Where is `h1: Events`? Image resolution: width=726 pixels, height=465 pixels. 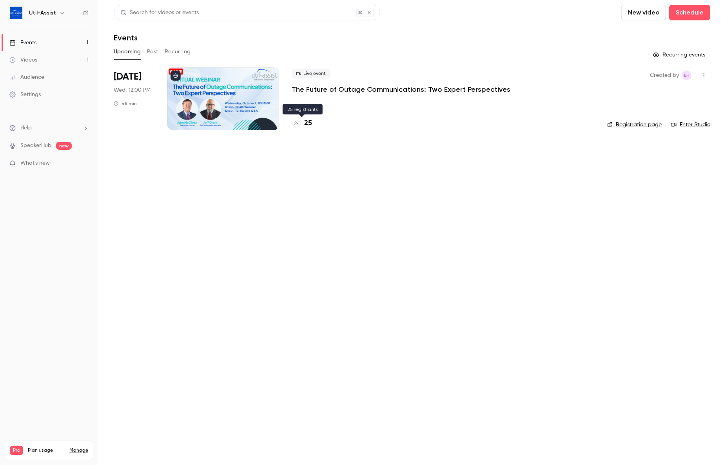 h1: Events is located at coordinates (126, 38).